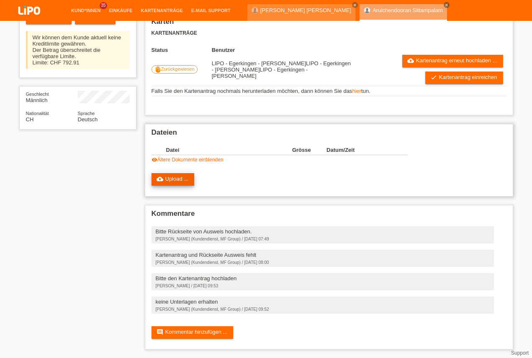 The height and width of the screenshot is (358, 532). I want to click on span: Schweiz, so click(30, 119).